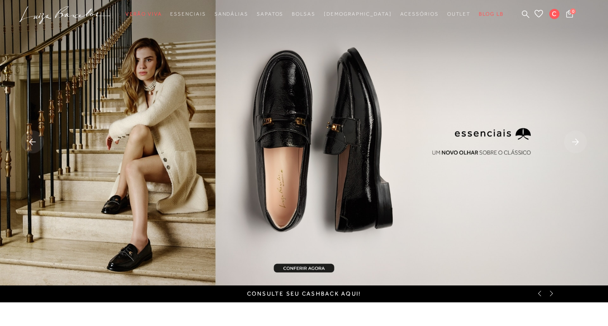 This screenshot has width=608, height=326. What do you see at coordinates (419, 14) in the screenshot?
I see `span: Acessórios` at bounding box center [419, 14].